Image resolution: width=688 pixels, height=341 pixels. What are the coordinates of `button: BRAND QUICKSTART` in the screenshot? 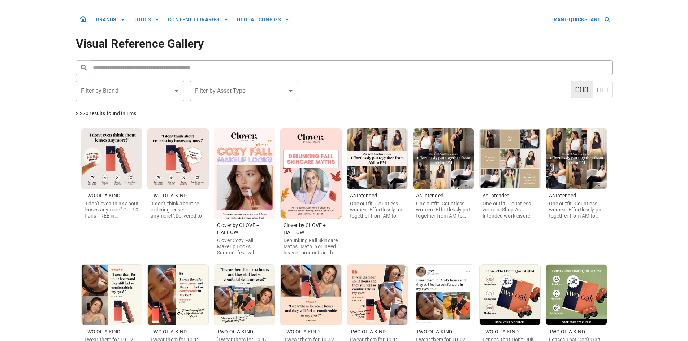 It's located at (580, 19).